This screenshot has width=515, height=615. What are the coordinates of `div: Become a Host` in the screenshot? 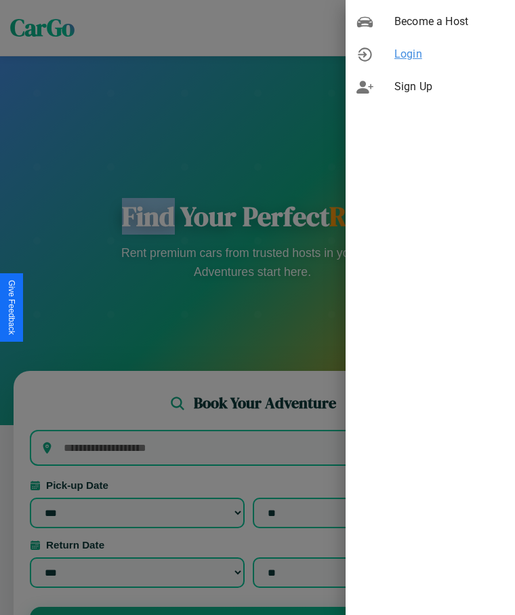 It's located at (431, 22).